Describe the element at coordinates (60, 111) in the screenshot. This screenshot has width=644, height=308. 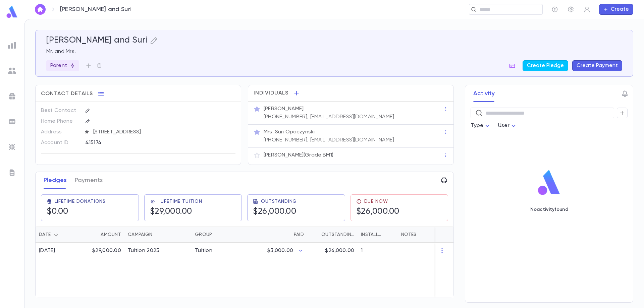
I see `p: Best Contact` at that location.